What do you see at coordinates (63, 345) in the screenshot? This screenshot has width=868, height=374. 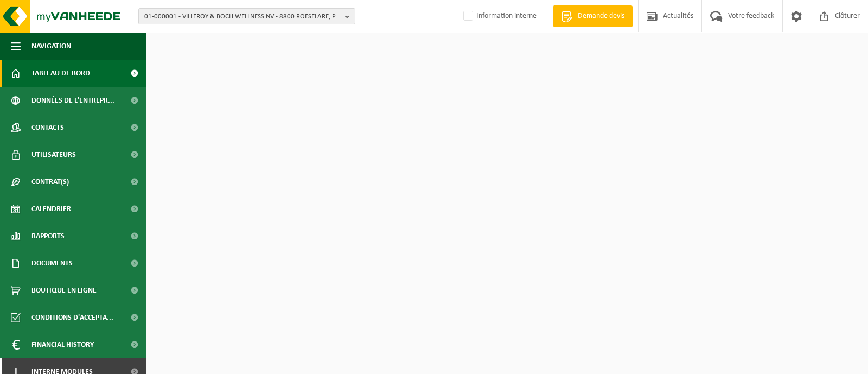 I see `span: Financial History` at bounding box center [63, 345].